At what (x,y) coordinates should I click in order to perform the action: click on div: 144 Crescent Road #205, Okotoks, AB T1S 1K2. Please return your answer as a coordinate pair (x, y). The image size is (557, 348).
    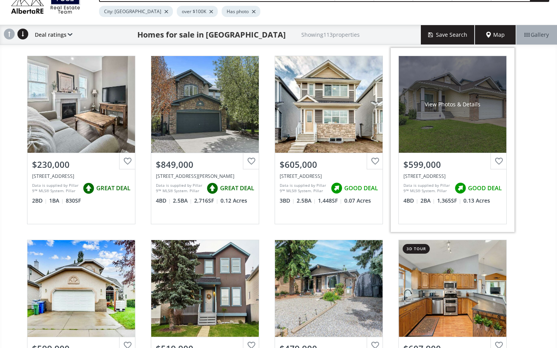
    Looking at the image, I should click on (81, 176).